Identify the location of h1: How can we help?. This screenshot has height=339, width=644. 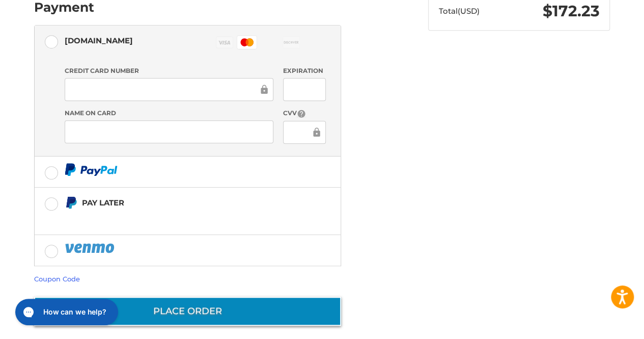
(65, 17).